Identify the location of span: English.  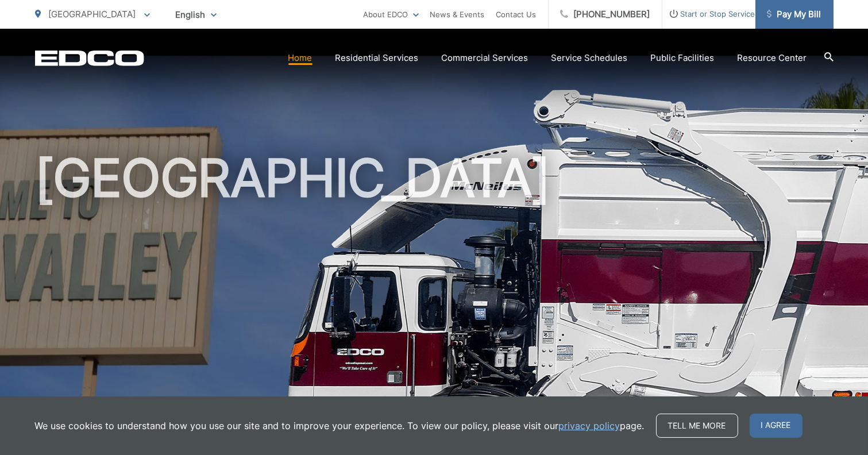
(196, 14).